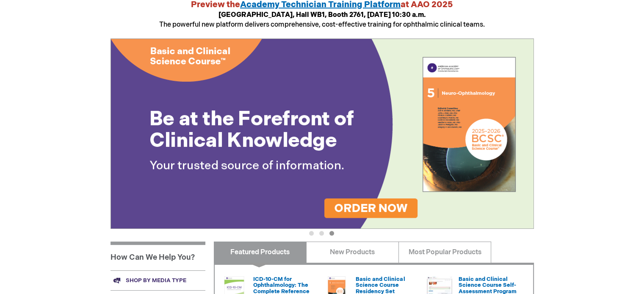 This screenshot has width=644, height=294. Describe the element at coordinates (352, 252) in the screenshot. I see `a: New Products` at that location.